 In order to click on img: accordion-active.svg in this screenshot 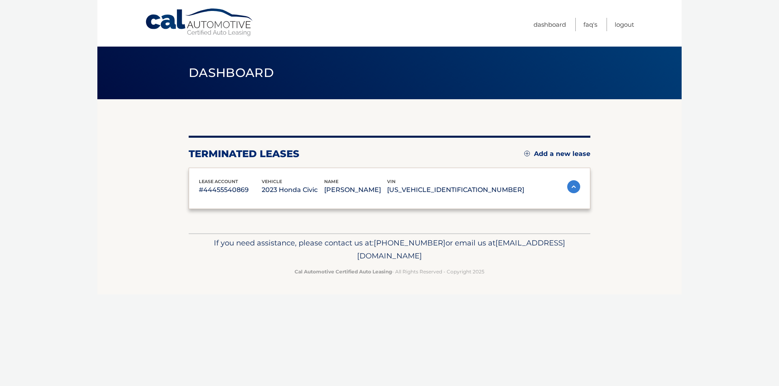, I will do `click(573, 187)`.